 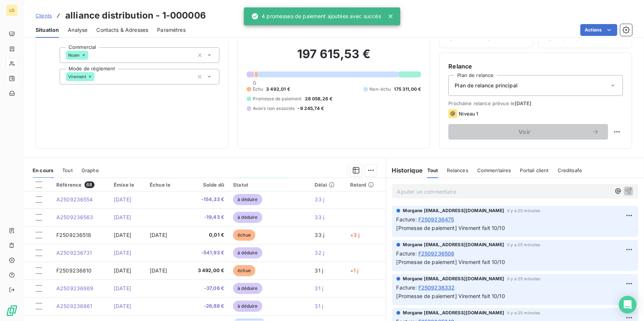 What do you see at coordinates (47, 30) in the screenshot?
I see `span: Situation` at bounding box center [47, 30].